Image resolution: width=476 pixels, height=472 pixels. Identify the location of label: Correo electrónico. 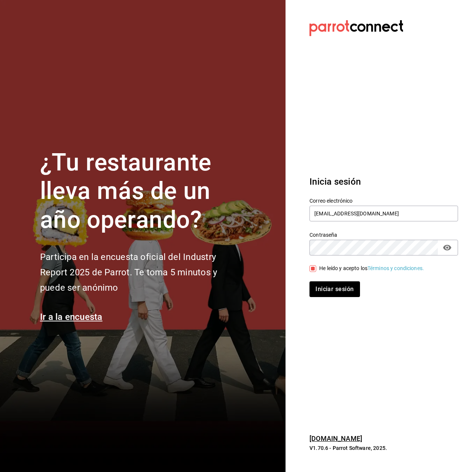
(384, 200).